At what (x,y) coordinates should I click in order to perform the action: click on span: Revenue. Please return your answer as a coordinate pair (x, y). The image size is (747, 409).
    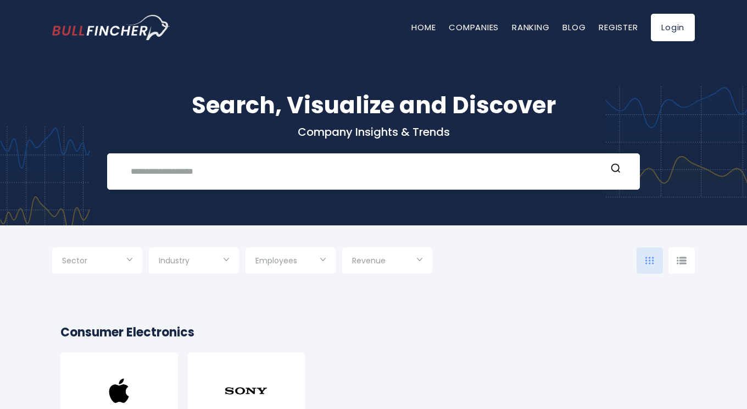
    Looking at the image, I should click on (369, 260).